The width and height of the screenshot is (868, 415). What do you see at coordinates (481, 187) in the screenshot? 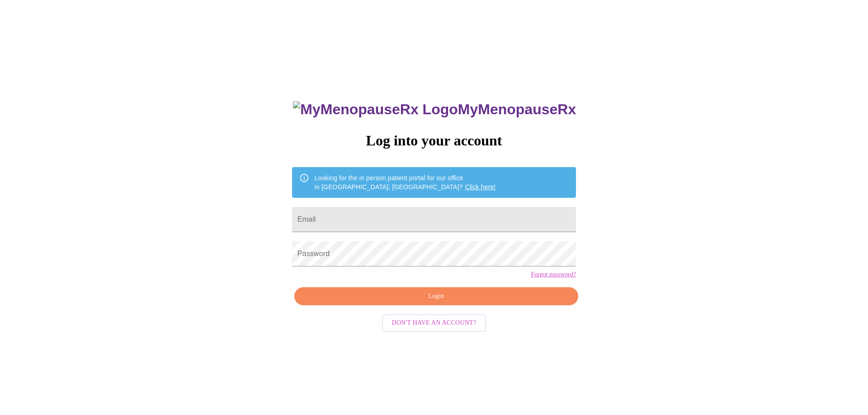
I see `a: Click here!` at bounding box center [481, 187].